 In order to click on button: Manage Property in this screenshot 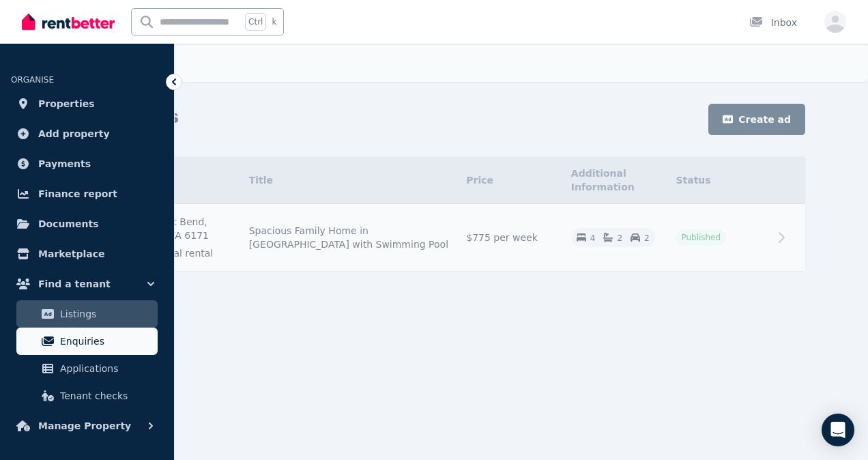, I will do `click(87, 426)`.